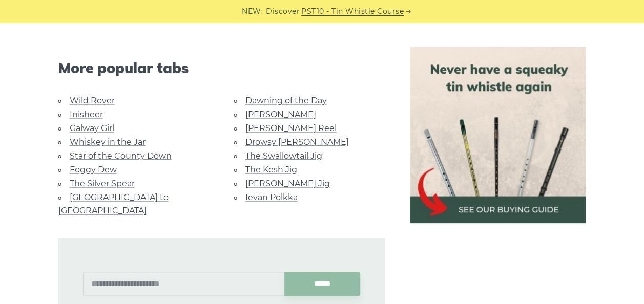  What do you see at coordinates (92, 100) in the screenshot?
I see `a: Wild Rover` at bounding box center [92, 100].